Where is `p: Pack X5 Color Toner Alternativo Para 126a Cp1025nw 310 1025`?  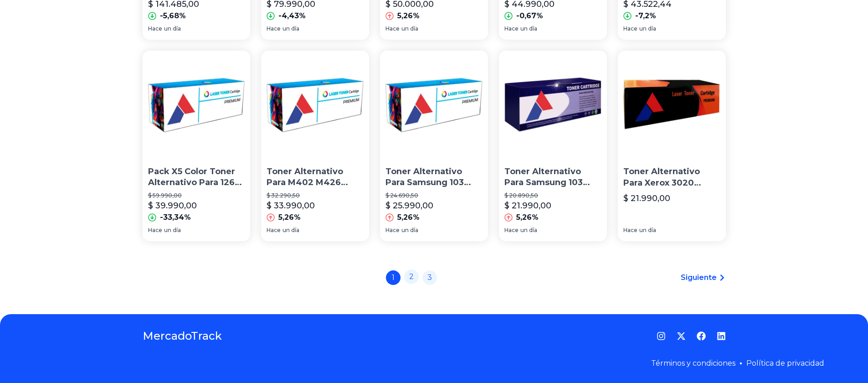 p: Pack X5 Color Toner Alternativo Para 126a Cp1025nw 310 1025 is located at coordinates (196, 177).